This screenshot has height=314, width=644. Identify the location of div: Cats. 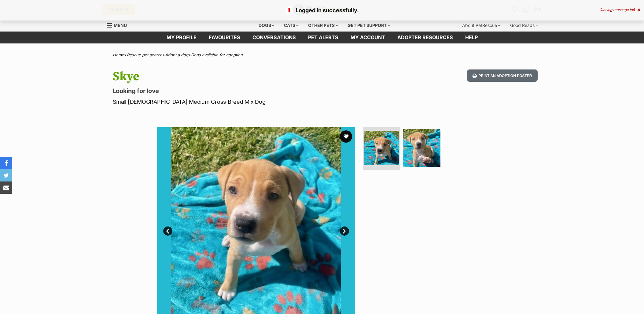
(291, 25).